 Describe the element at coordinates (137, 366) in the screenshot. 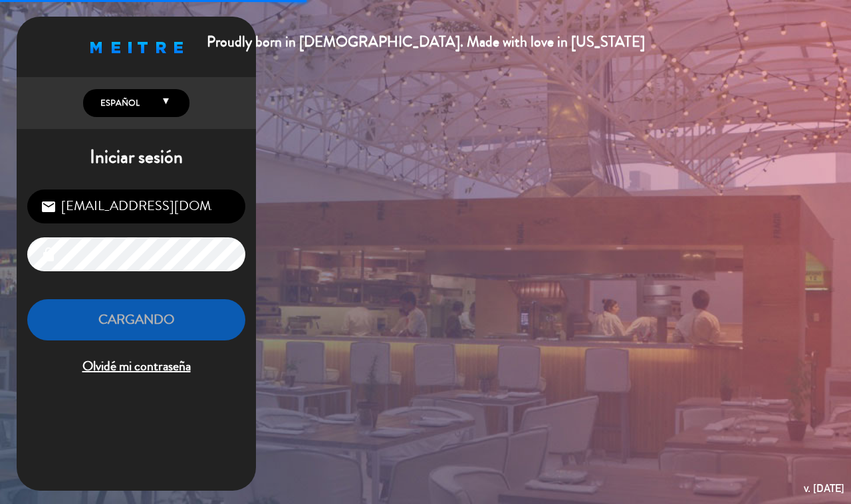

I see `span: Olvidé mi contraseña` at that location.